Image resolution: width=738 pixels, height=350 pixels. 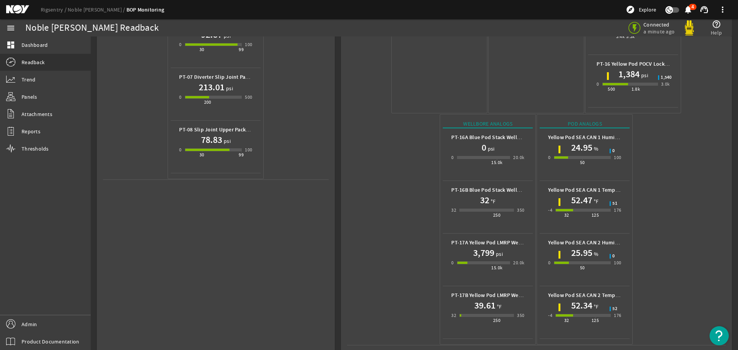 What do you see at coordinates (211, 140) in the screenshot?
I see `h1: 78.83` at bounding box center [211, 140].